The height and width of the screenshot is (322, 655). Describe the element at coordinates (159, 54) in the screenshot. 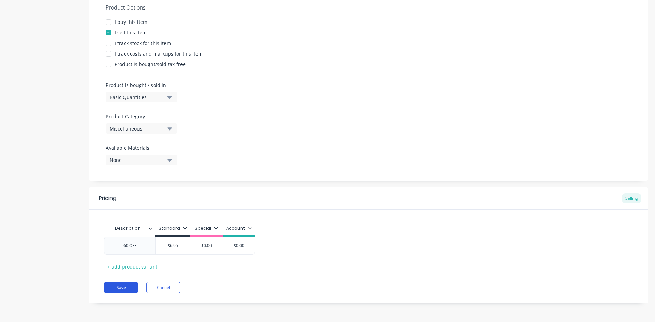

I see `div: I track costs and markups for this item` at that location.